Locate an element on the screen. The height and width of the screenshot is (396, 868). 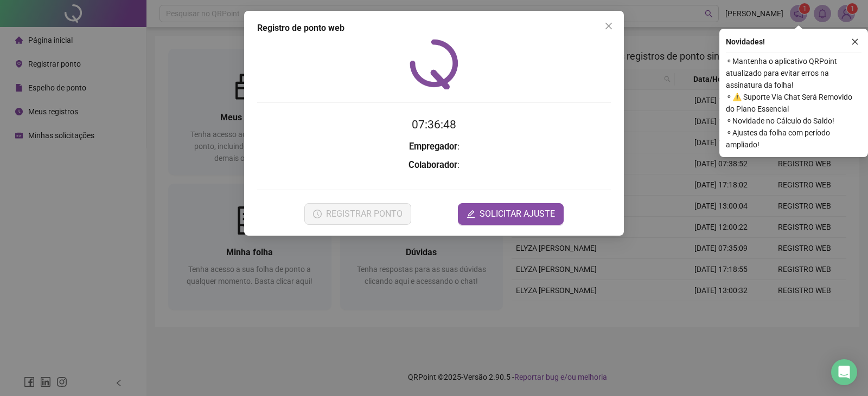
button: REGISTRAR PONTO is located at coordinates (358, 214).